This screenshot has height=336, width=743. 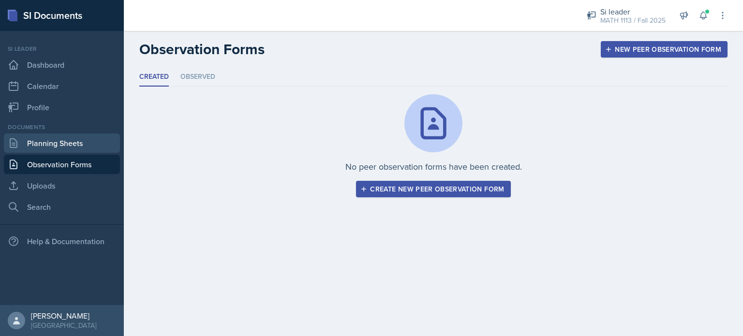 I want to click on li: Created, so click(x=154, y=77).